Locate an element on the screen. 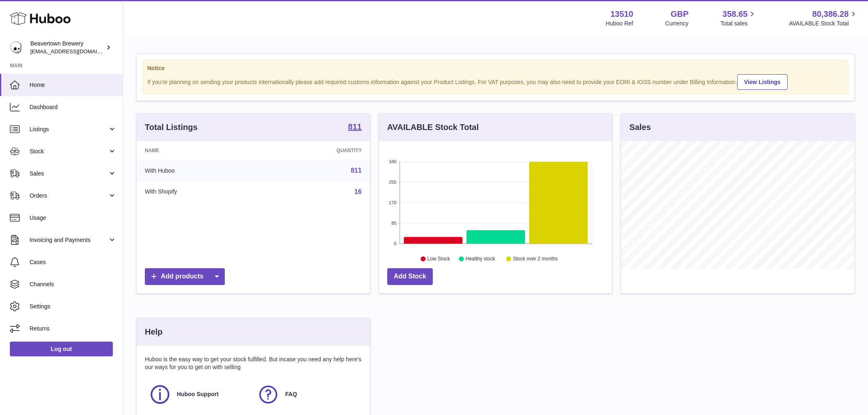 This screenshot has width=868, height=415. text: Healthy stock is located at coordinates (480, 259).